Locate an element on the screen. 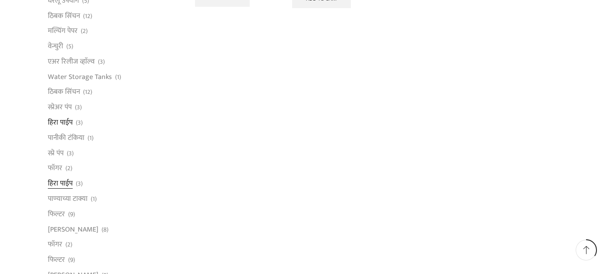 The width and height of the screenshot is (610, 274). a: Water Storage Tanks is located at coordinates (80, 77).